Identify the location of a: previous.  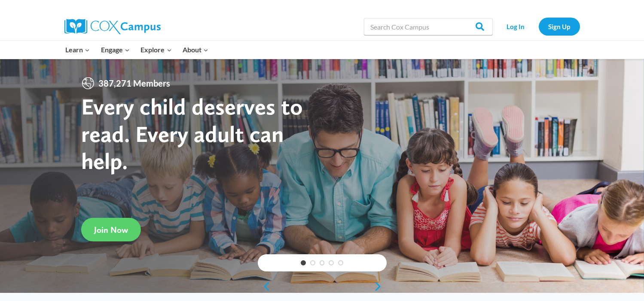
(264, 287).